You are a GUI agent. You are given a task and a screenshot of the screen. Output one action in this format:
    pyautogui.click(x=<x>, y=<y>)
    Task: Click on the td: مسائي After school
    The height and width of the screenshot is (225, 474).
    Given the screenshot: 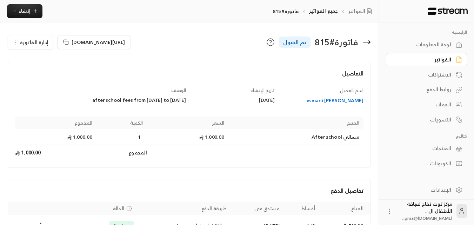 What is the action you would take?
    pyautogui.click(x=296, y=137)
    